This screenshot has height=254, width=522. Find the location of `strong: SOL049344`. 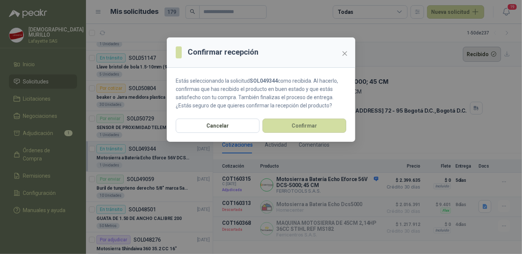

strong: SOL049344 is located at coordinates (263, 81).